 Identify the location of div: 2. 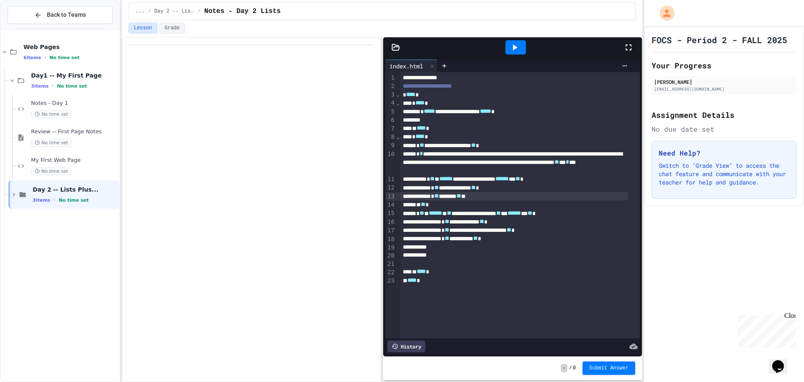
(390, 86).